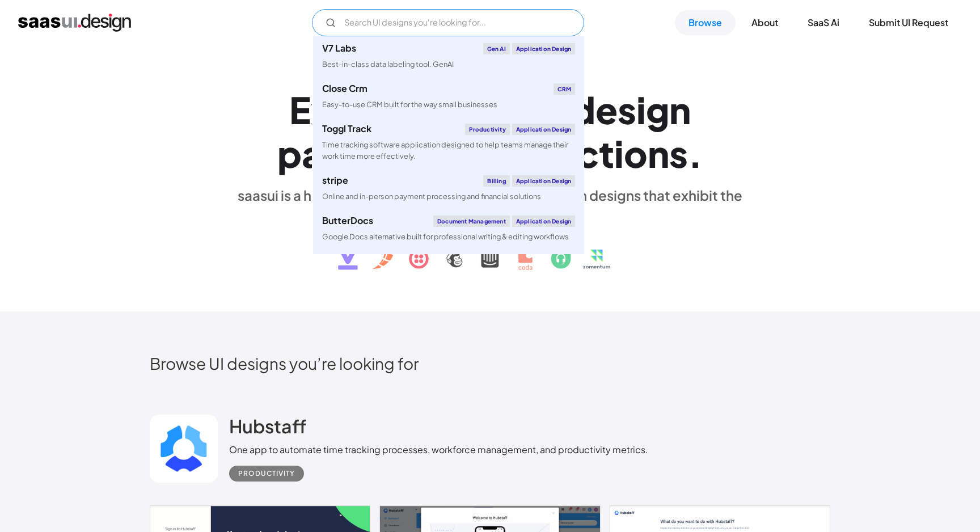 The height and width of the screenshot is (532, 980). I want to click on a: V7 LabsGen AIApplication DesignBest-in-class data labeling tool. GenAI, so click(448, 56).